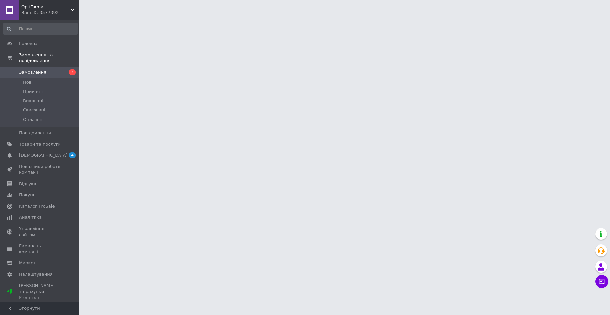 Image resolution: width=610 pixels, height=315 pixels. Describe the element at coordinates (35, 133) in the screenshot. I see `span: Повідомлення` at that location.